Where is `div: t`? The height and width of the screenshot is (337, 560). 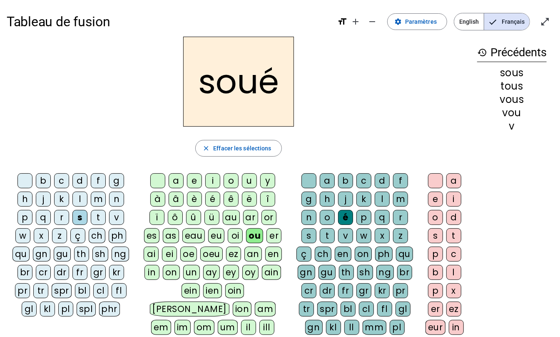
div: t is located at coordinates (327, 236).